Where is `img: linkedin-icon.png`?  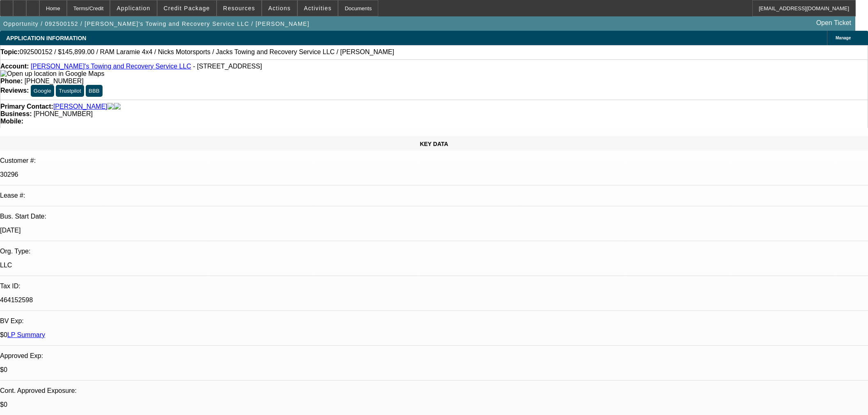 img: linkedin-icon.png is located at coordinates (117, 107).